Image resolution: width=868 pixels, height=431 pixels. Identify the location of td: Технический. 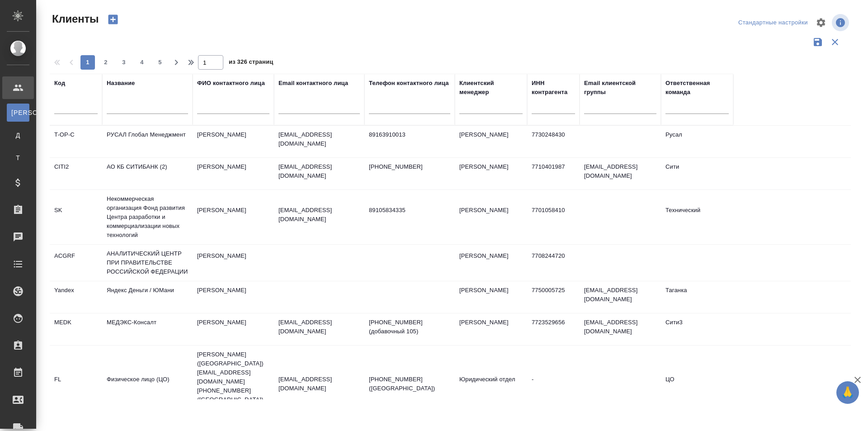
(697, 217).